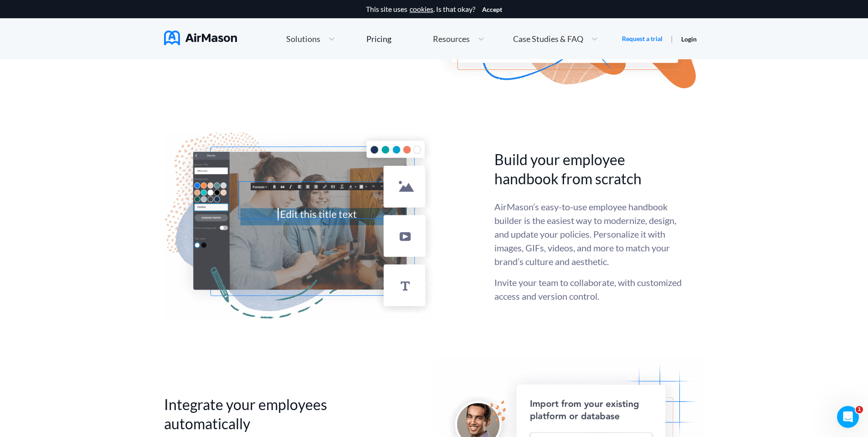 The image size is (868, 437). I want to click on img: AirMason Logo, so click(201, 38).